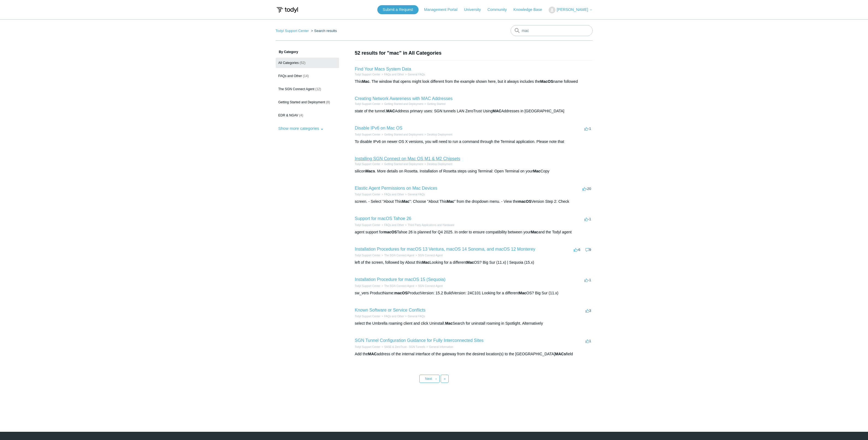  I want to click on a: General FAQs, so click(416, 316).